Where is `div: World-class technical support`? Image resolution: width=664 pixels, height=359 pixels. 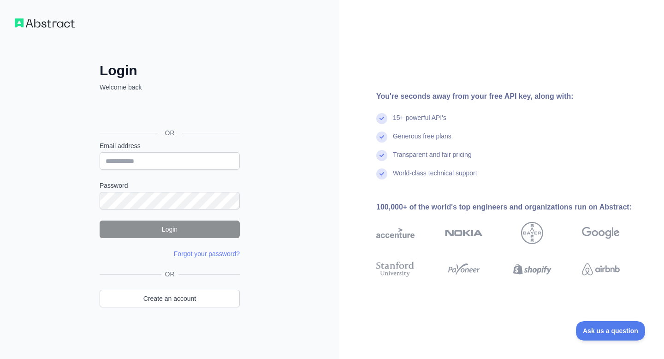 div: World-class technical support is located at coordinates (435, 178).